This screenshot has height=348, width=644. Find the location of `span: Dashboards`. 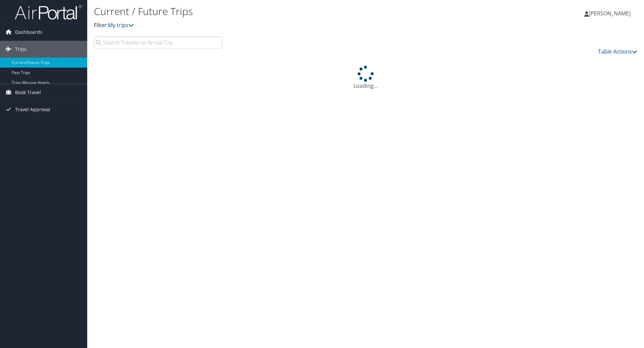

span: Dashboards is located at coordinates (28, 32).